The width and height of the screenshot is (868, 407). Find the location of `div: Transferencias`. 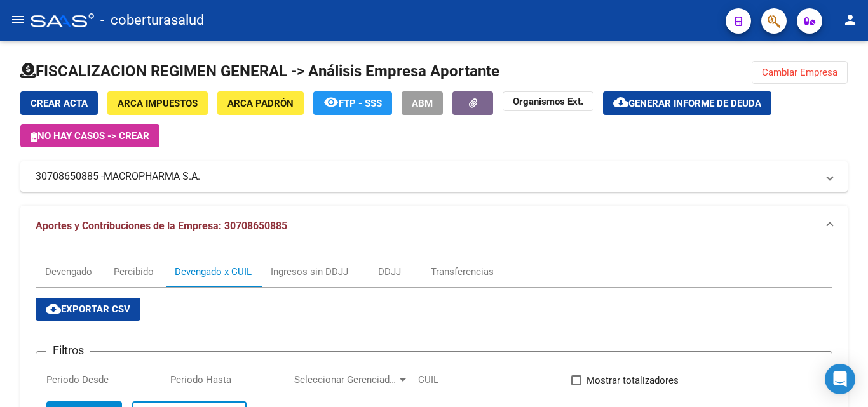

div: Transferencias is located at coordinates (462, 272).